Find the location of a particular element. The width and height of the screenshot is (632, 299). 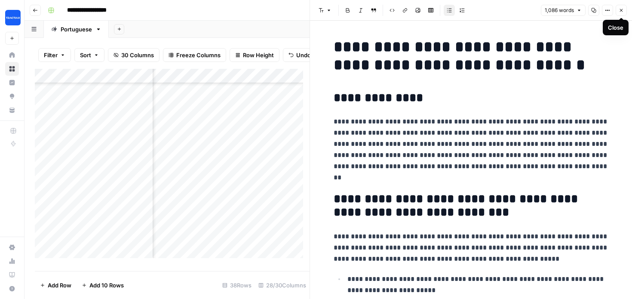

span: Add 10 Rows is located at coordinates (107, 285).